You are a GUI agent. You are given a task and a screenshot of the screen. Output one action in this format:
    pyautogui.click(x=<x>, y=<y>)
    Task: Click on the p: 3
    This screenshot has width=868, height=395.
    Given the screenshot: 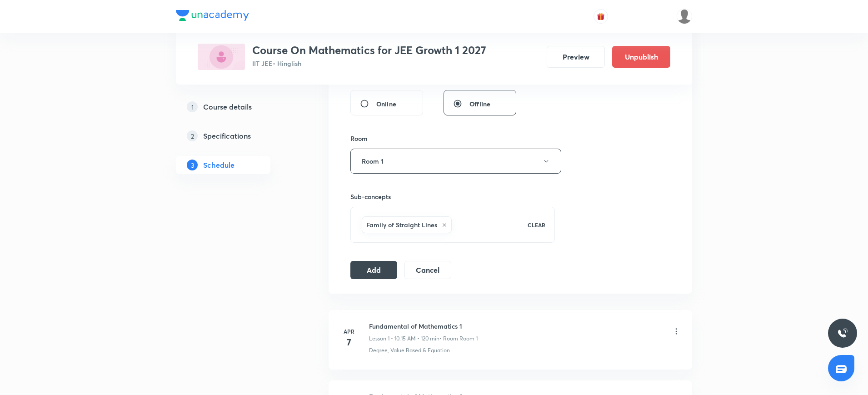 What is the action you would take?
    pyautogui.click(x=192, y=165)
    